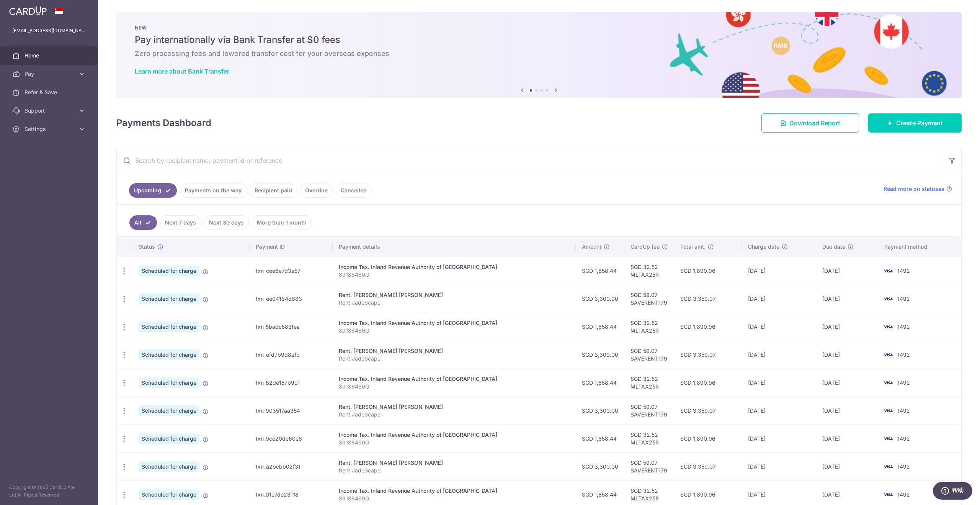 The width and height of the screenshot is (980, 505). I want to click on a: Create Payment, so click(915, 123).